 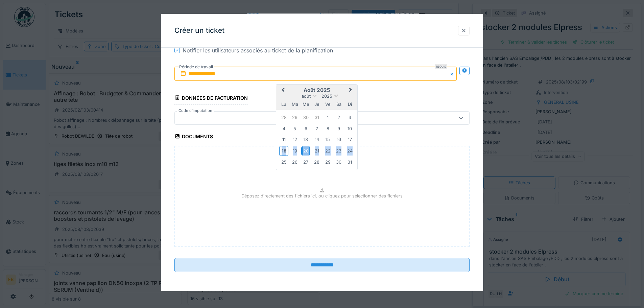 I want to click on div: Choose samedi 23 août 2025, so click(x=339, y=151).